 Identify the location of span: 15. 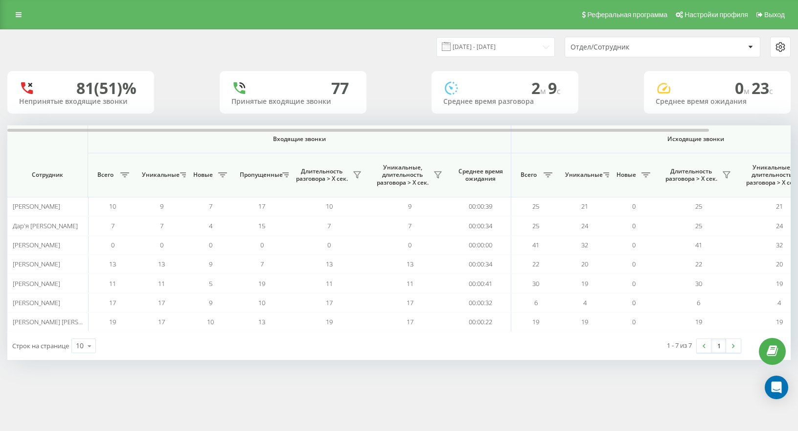
(262, 226).